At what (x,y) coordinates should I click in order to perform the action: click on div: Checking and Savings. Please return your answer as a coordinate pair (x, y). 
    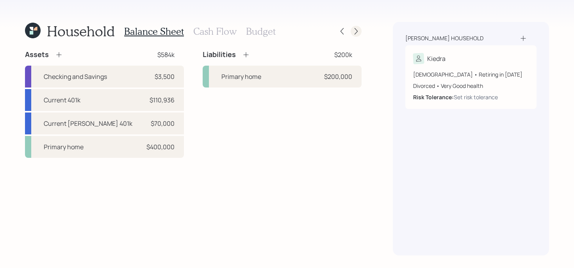
    Looking at the image, I should click on (75, 77).